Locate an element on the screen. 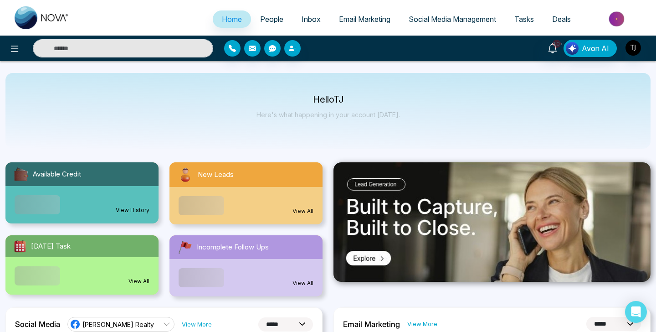 The width and height of the screenshot is (656, 332). button: Avon AI is located at coordinates (590, 48).